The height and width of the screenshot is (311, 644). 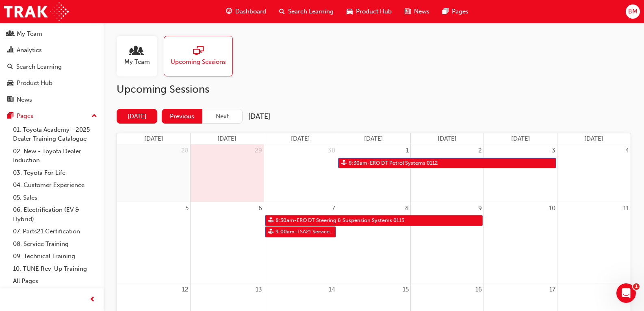 What do you see at coordinates (55, 231) in the screenshot?
I see `a: 07. Parts21 Certification` at bounding box center [55, 231].